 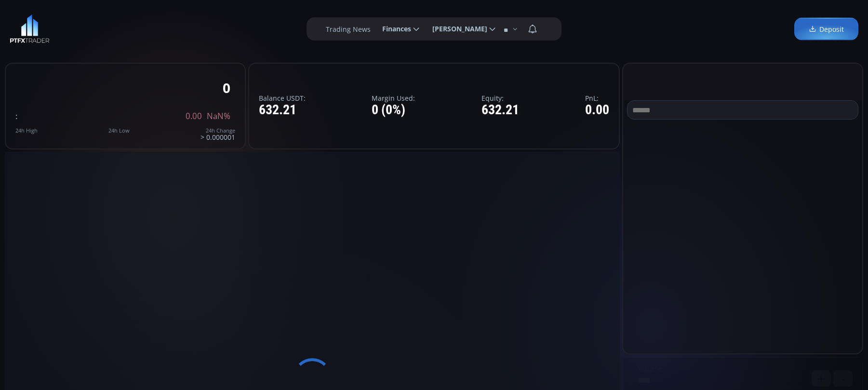 I want to click on span: NaN%, so click(x=218, y=116).